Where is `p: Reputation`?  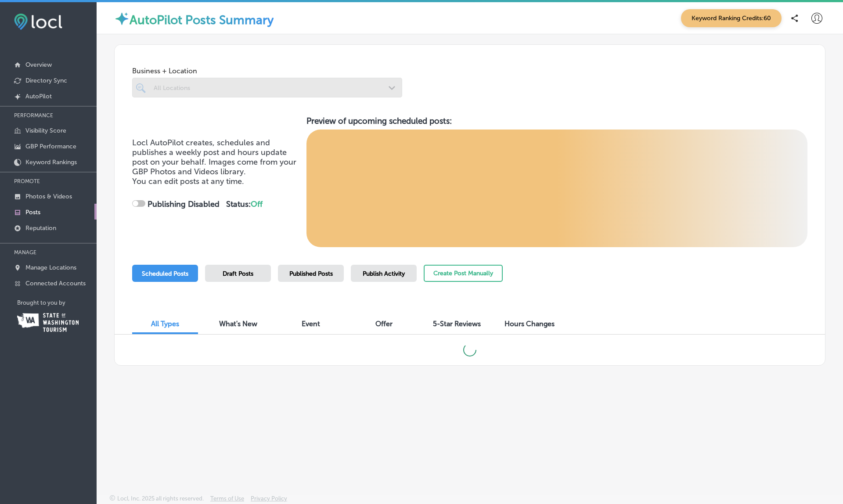
p: Reputation is located at coordinates (41, 227).